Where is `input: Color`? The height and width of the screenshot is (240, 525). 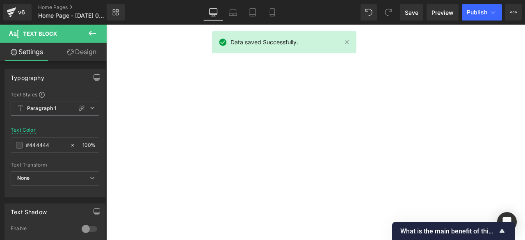 input: Color is located at coordinates (46, 145).